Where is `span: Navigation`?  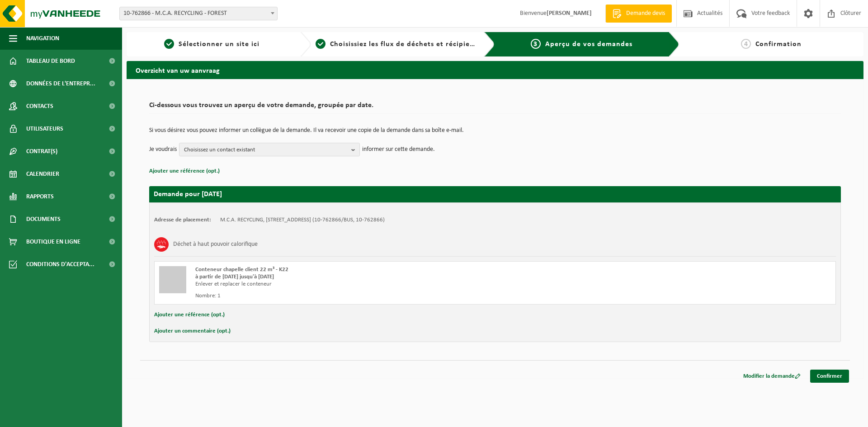
span: Navigation is located at coordinates (42, 38).